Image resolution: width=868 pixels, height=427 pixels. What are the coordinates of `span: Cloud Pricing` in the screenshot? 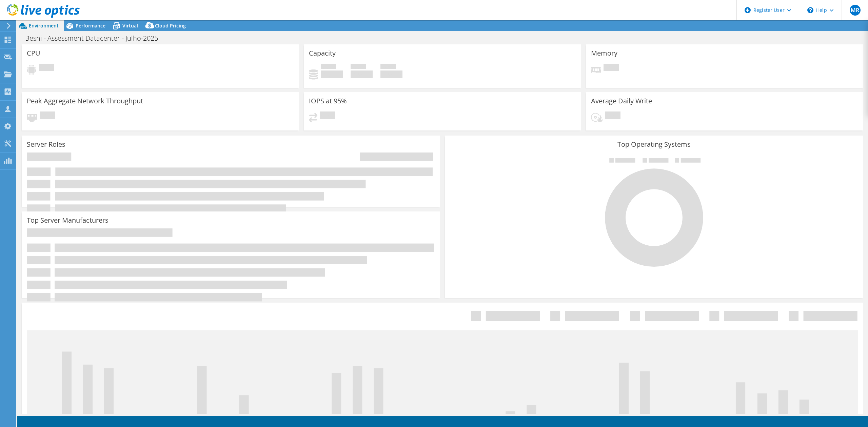 It's located at (170, 26).